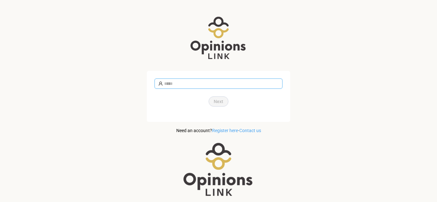 This screenshot has height=202, width=437. Describe the element at coordinates (218, 102) in the screenshot. I see `span: Next` at that location.